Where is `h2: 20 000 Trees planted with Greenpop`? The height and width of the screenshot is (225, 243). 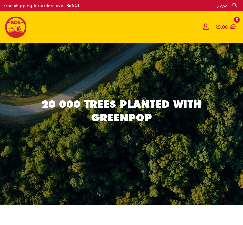 h2: 20 000 Trees planted with Greenpop is located at coordinates (122, 111).